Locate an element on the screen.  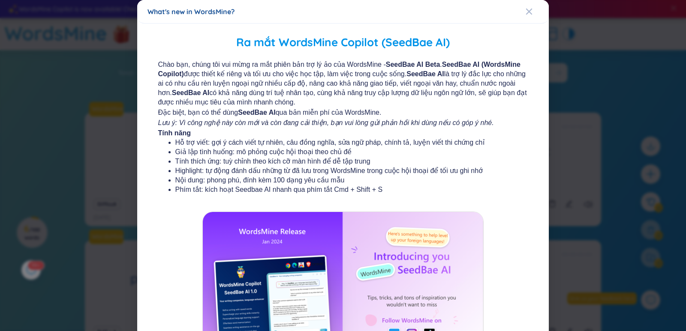
b: SeedBae AI (WordsMine Copilot) is located at coordinates (339, 69).